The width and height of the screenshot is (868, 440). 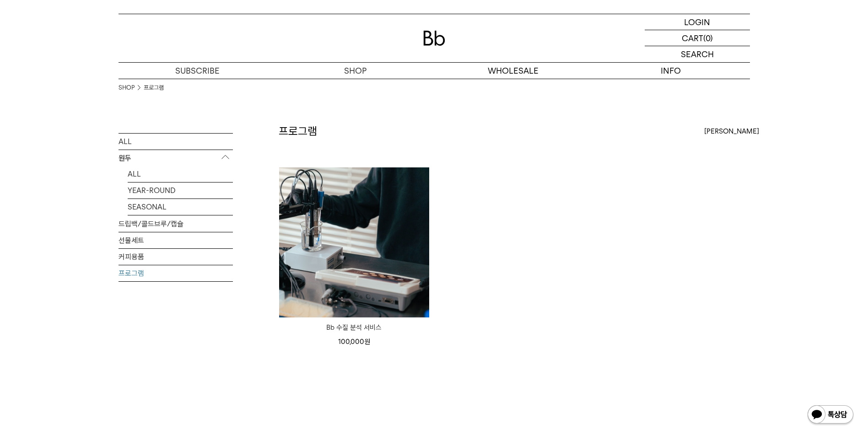 What do you see at coordinates (692, 38) in the screenshot?
I see `p: CART` at bounding box center [692, 38].